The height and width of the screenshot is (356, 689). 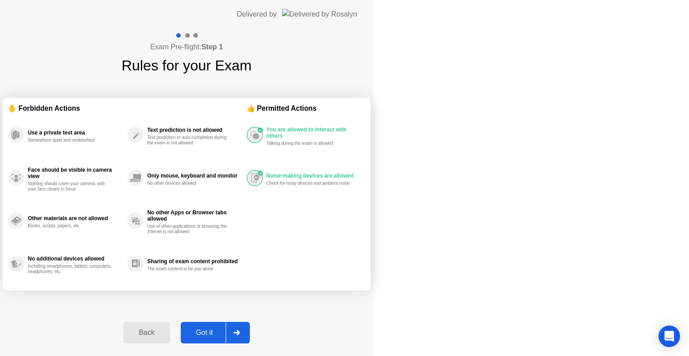 What do you see at coordinates (670, 337) in the screenshot?
I see `div: Open Intercom Messenger` at bounding box center [670, 337].